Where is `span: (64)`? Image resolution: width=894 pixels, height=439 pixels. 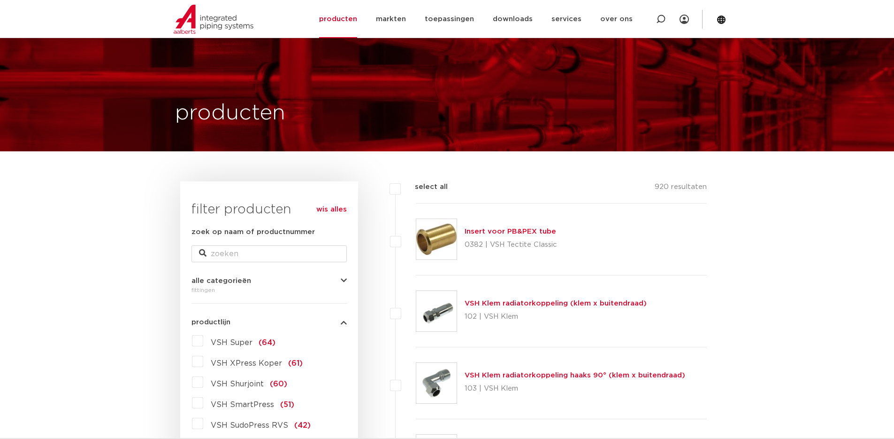
span: (64) is located at coordinates (267, 342).